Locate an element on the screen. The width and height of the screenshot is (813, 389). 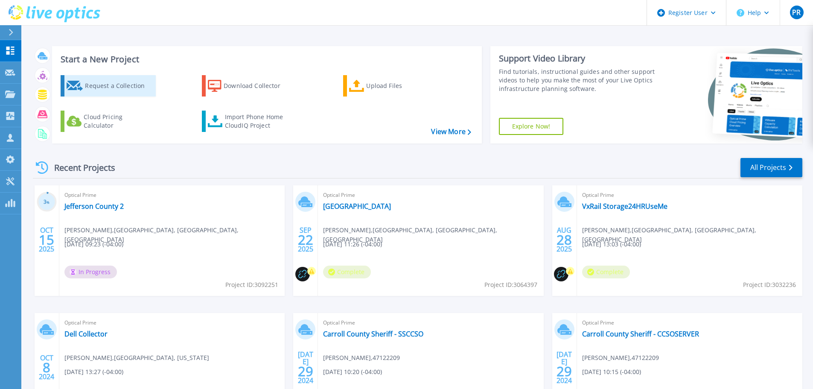
a: VxRail Storage24HRUseMe is located at coordinates (625, 206).